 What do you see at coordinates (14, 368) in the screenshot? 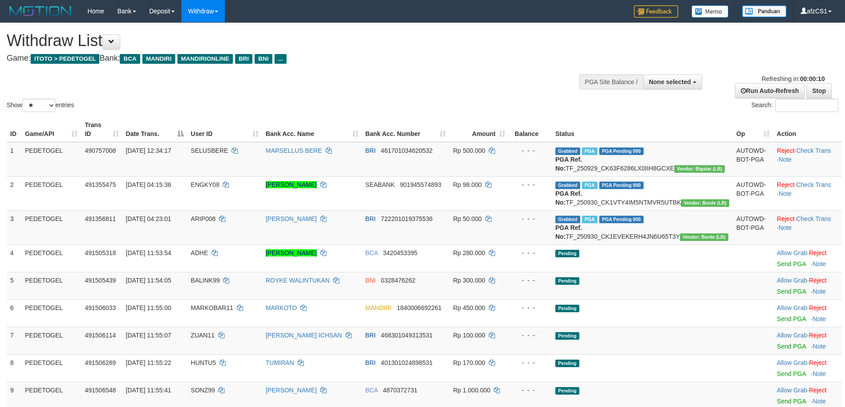
I see `td: 8` at bounding box center [14, 368].